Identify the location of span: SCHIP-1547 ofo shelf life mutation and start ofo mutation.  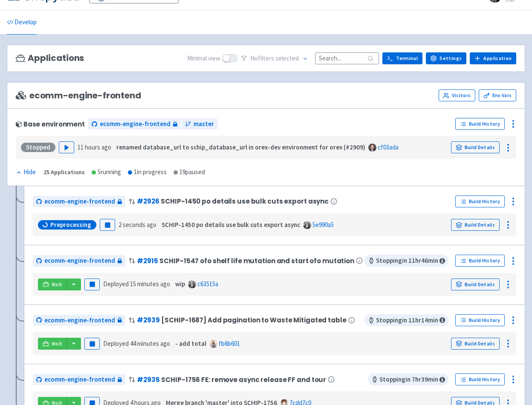
(257, 261).